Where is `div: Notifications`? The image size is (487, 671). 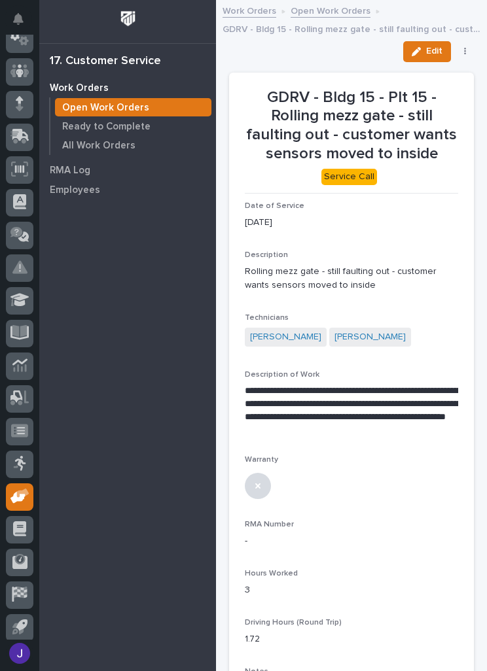 div: Notifications is located at coordinates (24, 24).